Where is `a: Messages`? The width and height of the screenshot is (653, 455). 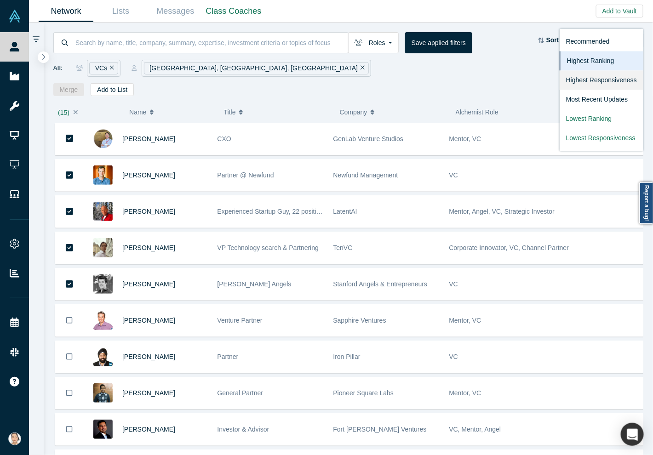 a: Messages is located at coordinates (175, 11).